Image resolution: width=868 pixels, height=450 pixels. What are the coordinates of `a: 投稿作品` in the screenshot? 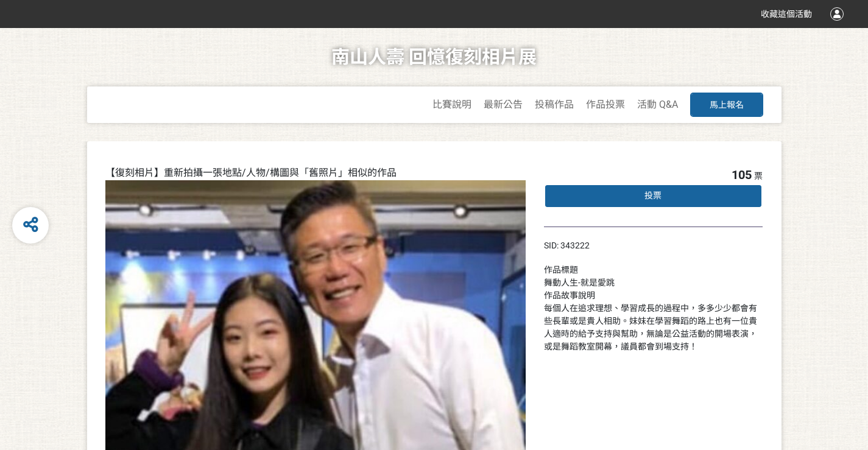 It's located at (555, 104).